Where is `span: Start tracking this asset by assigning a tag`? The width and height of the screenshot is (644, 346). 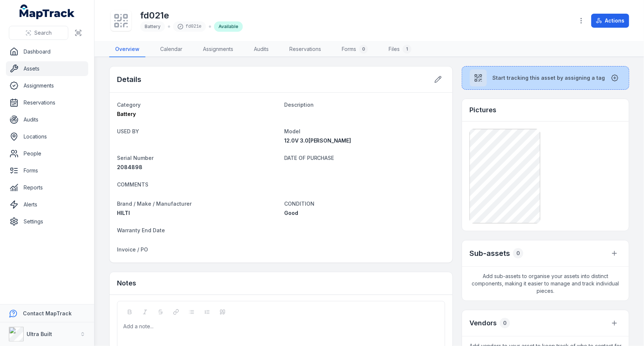 span: Start tracking this asset by assigning a tag is located at coordinates (549, 78).